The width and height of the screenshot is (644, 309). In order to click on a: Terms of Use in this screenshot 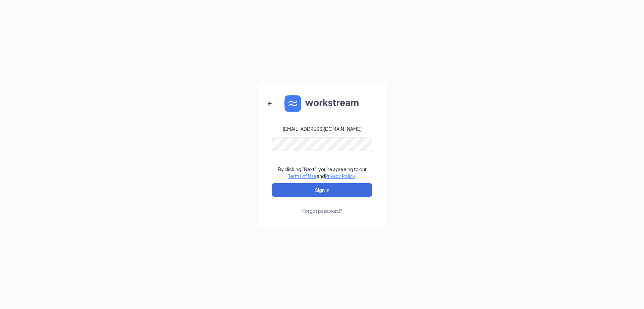, I will do `click(303, 176)`.